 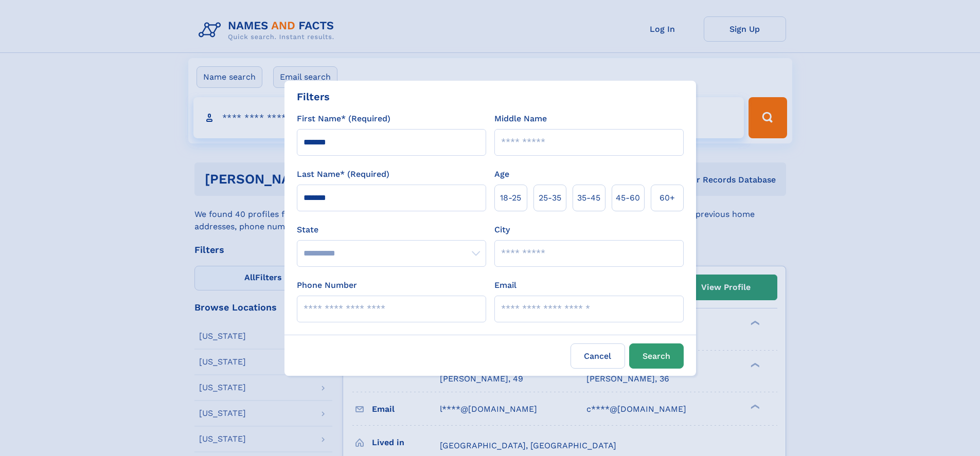 I want to click on span: 25‑35, so click(x=550, y=198).